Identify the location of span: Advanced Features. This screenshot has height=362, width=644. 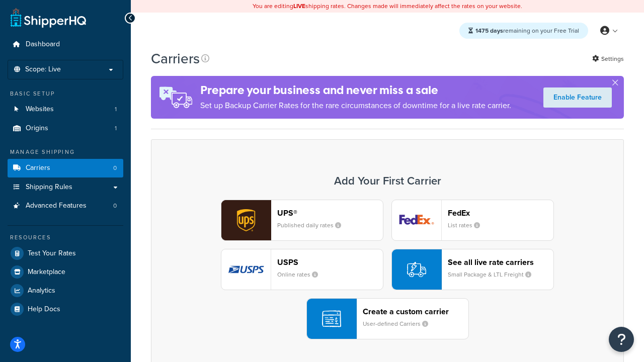
(56, 206).